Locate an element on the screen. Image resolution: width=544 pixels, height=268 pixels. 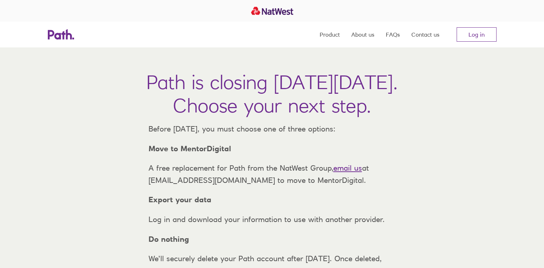
p: Log in and download your information to use with another provider. is located at coordinates (272, 220).